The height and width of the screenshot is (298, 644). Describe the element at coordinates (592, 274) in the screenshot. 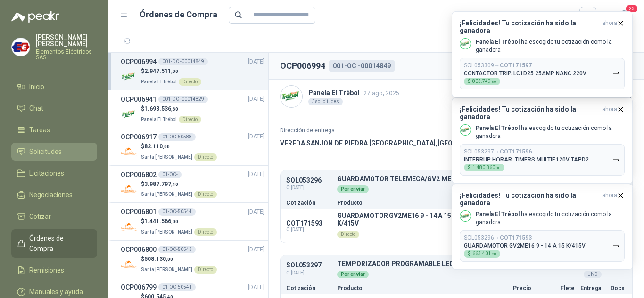

I see `div: UND` at that location.